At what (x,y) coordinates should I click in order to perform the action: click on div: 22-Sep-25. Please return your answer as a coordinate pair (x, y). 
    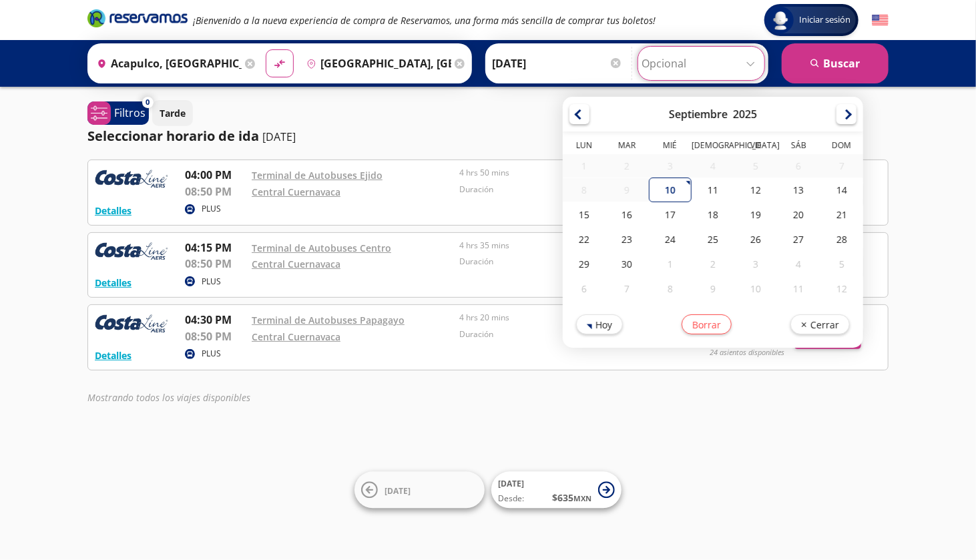
    Looking at the image, I should click on (584, 239).